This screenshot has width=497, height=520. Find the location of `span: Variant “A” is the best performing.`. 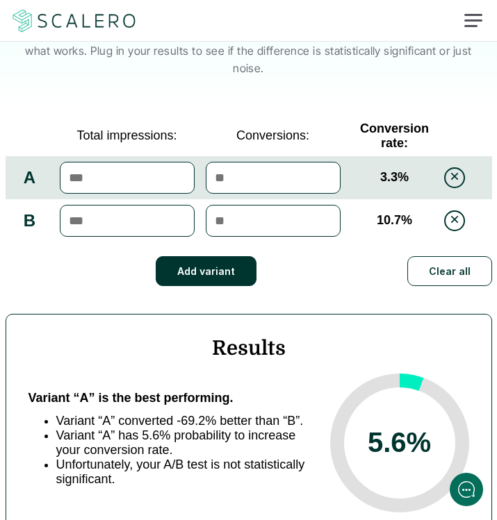

span: Variant “A” is the best performing. is located at coordinates (131, 398).